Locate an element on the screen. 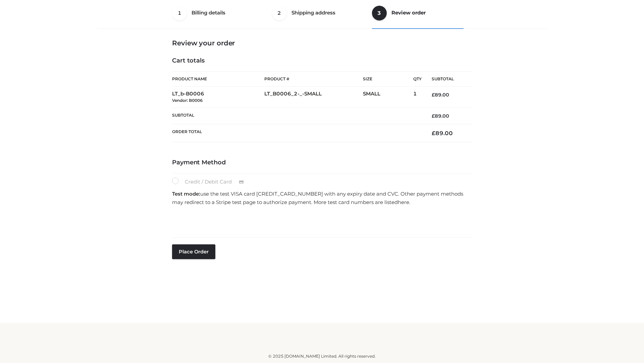 This screenshot has height=363, width=644. img: Credit / Debit Card is located at coordinates (241, 182).